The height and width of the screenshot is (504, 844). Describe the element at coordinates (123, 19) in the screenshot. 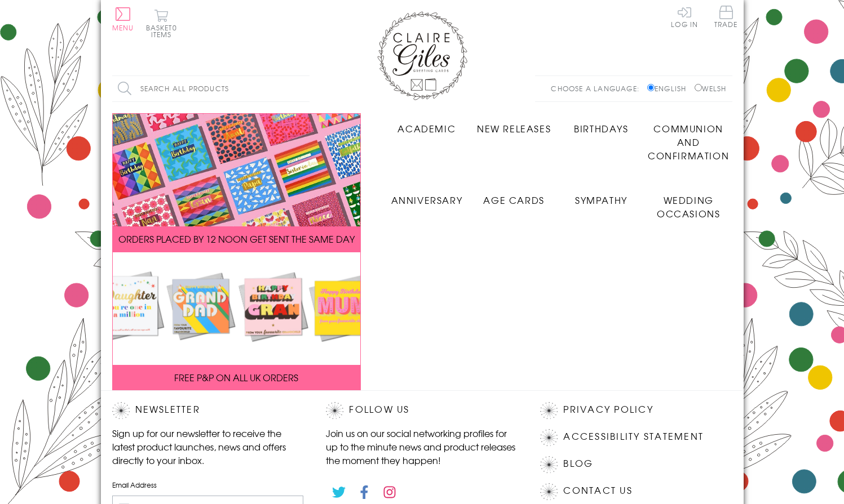

I see `button: Menu` at that location.